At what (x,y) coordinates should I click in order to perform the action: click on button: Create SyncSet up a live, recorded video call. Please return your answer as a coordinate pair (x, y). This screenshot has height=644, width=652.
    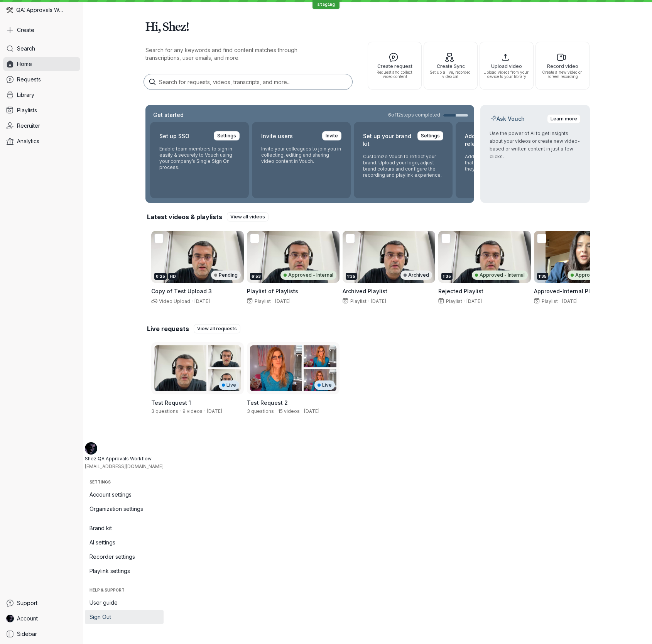
    Looking at the image, I should click on (450, 65).